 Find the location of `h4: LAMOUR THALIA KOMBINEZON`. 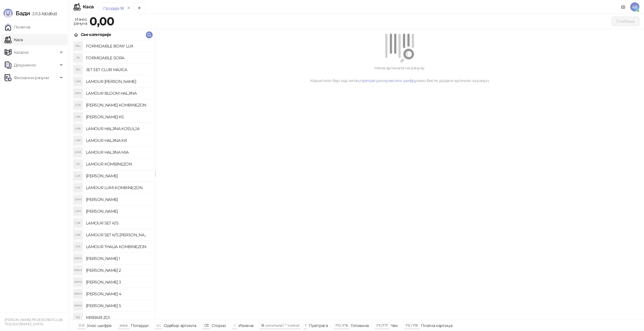

h4: LAMOUR THALIA KOMBINEZON is located at coordinates (118, 247).